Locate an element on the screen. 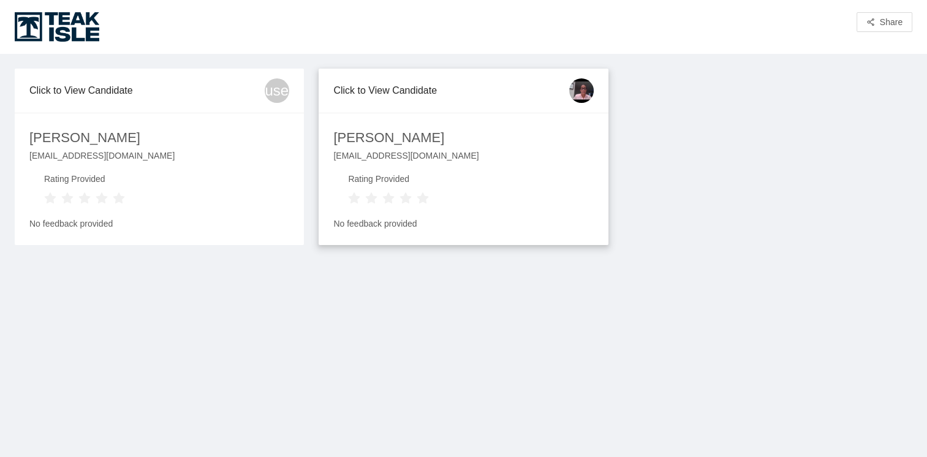 The image size is (927, 457). img: thumbnail100x100.jpg is located at coordinates (581, 91).